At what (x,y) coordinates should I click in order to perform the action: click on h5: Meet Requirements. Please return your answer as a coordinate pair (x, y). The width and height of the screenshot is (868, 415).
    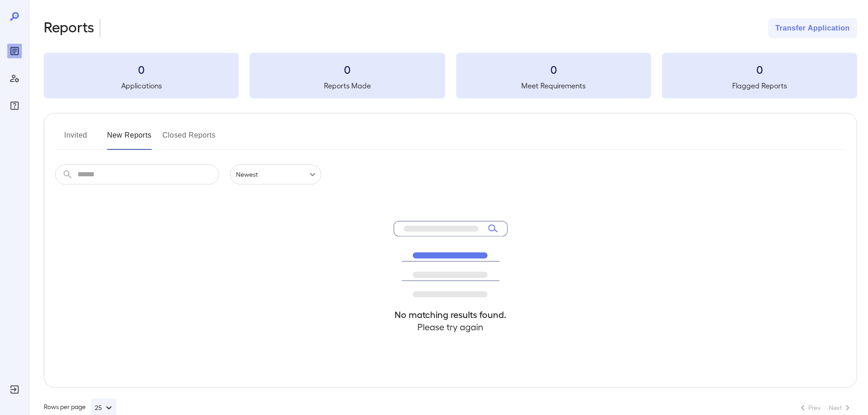
    Looking at the image, I should click on (553, 85).